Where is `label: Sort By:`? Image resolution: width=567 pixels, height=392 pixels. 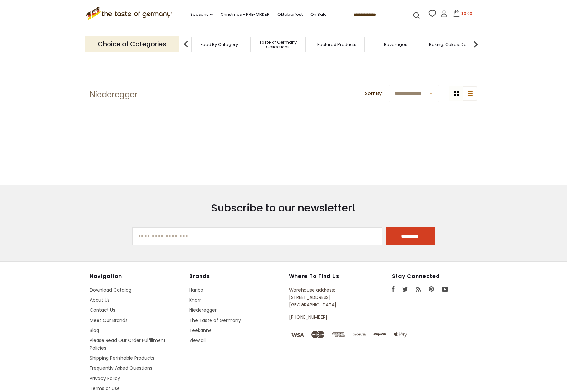
label: Sort By: is located at coordinates (374, 94).